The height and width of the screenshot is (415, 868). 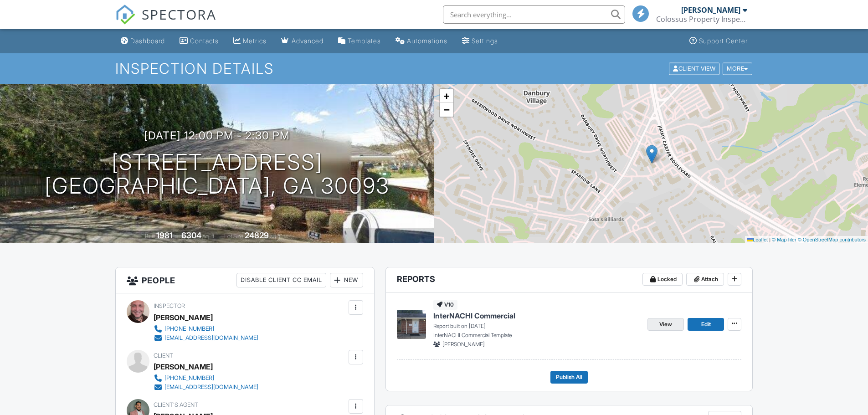 What do you see at coordinates (250, 41) in the screenshot?
I see `a: Metrics` at bounding box center [250, 41].